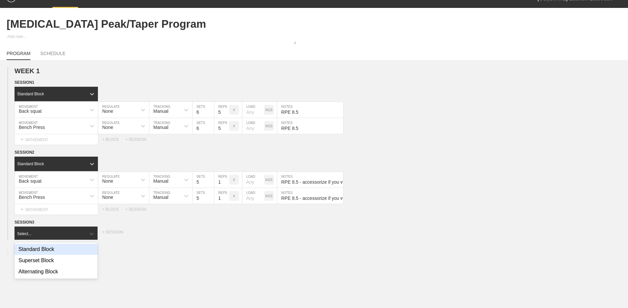 The height and width of the screenshot is (308, 628). Describe the element at coordinates (24, 222) in the screenshot. I see `span: SESSION 3` at that location.